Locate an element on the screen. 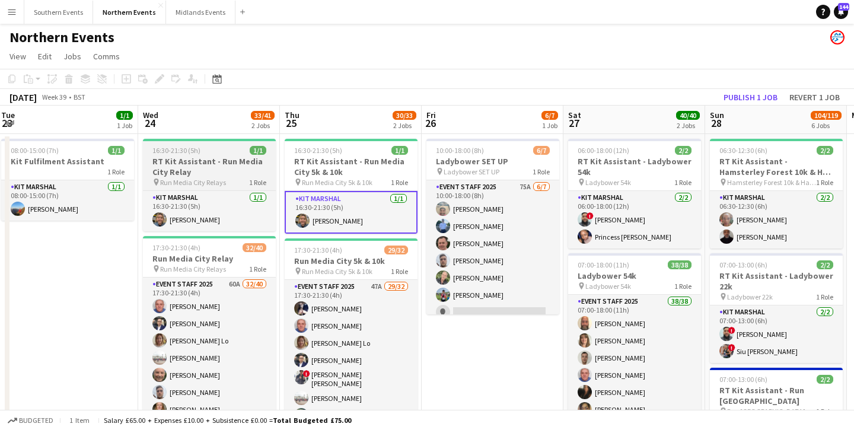  span: Budgeted is located at coordinates (36, 420).